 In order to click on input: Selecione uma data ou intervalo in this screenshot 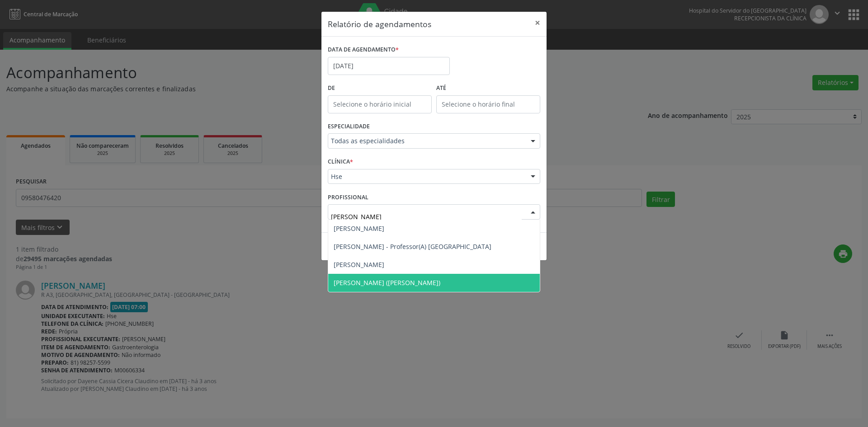, I will do `click(389, 66)`.